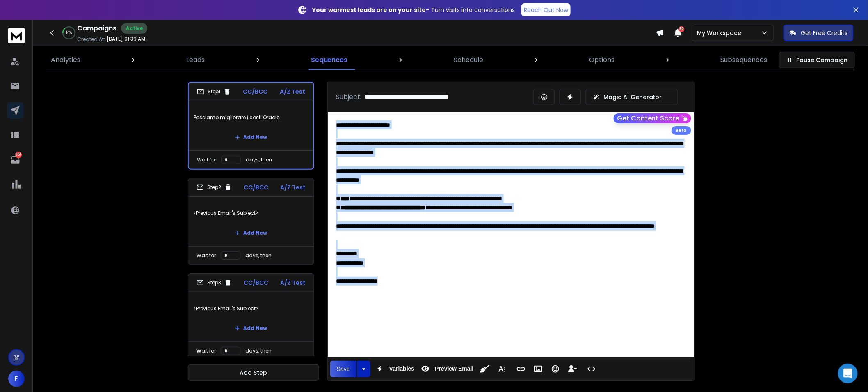 Image resolution: width=868 pixels, height=392 pixels. I want to click on button: F, so click(16, 379).